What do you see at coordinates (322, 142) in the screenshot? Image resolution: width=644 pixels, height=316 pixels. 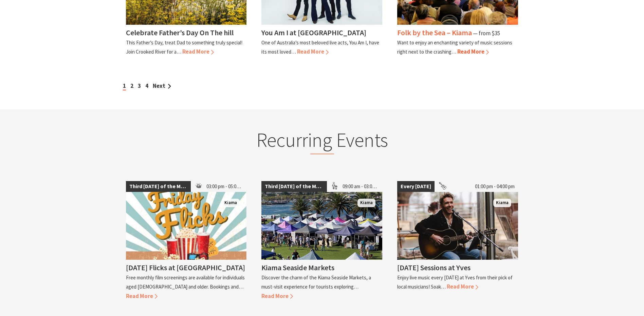 I see `h2: Recurring Events` at bounding box center [322, 142].